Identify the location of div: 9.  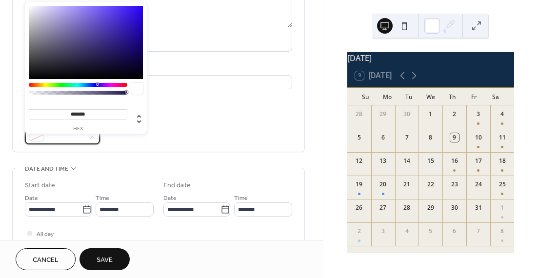
(454, 137).